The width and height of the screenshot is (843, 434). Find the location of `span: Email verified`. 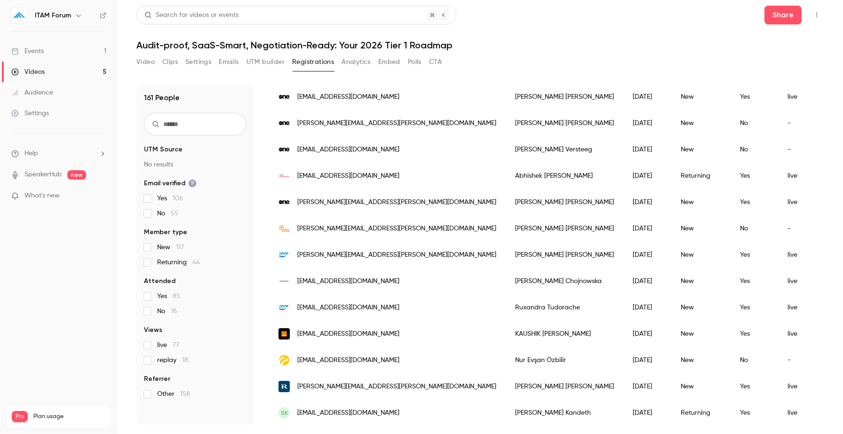

span: Email verified is located at coordinates (170, 184).